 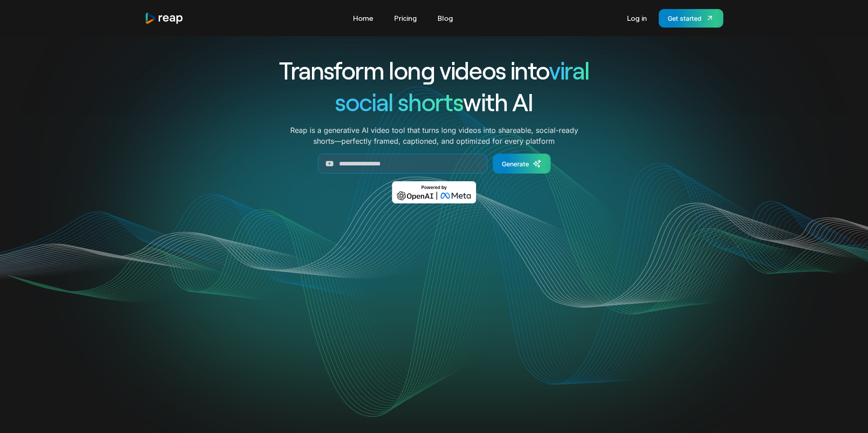 What do you see at coordinates (569, 69) in the screenshot?
I see `span: viral` at bounding box center [569, 69].